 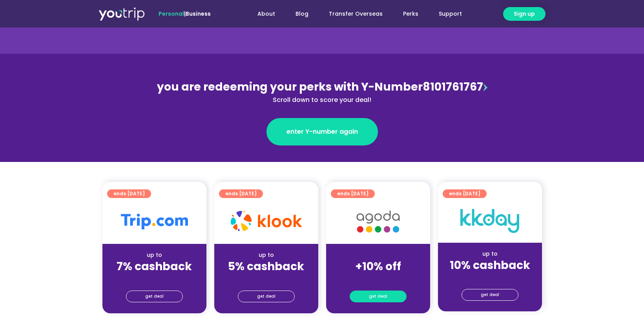 What do you see at coordinates (356, 14) in the screenshot?
I see `a: Transfer Overseas` at bounding box center [356, 14].